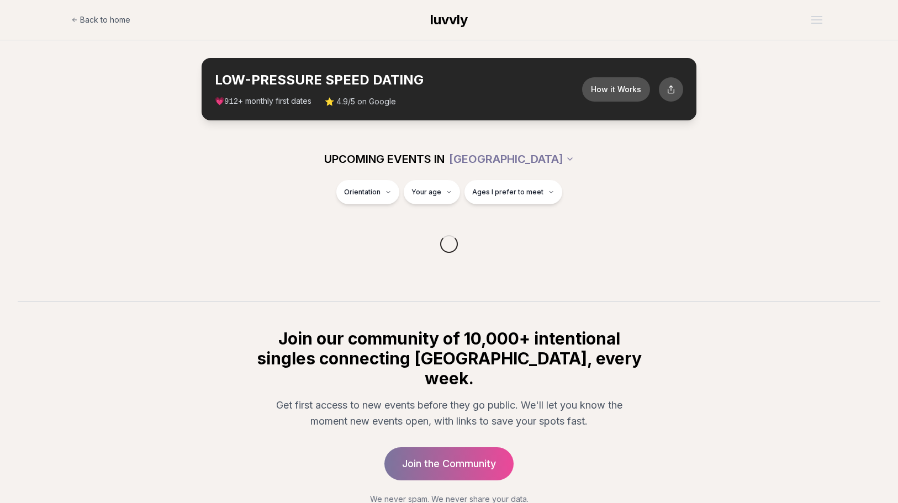 The height and width of the screenshot is (503, 898). I want to click on button: Orientation, so click(368, 192).